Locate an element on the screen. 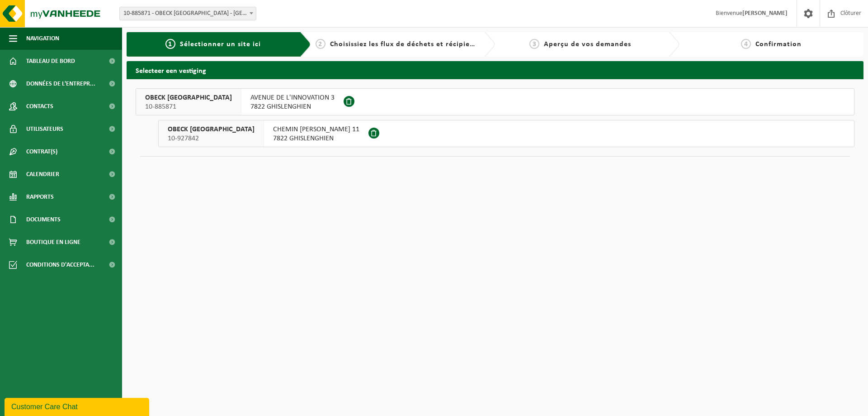  span: Choisissiez les flux de déchets et récipients is located at coordinates (405, 44).